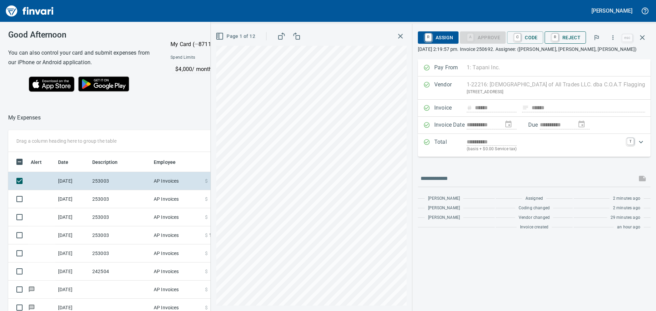 This screenshot has height=311, width=656. I want to click on p: My Expenses, so click(24, 118).